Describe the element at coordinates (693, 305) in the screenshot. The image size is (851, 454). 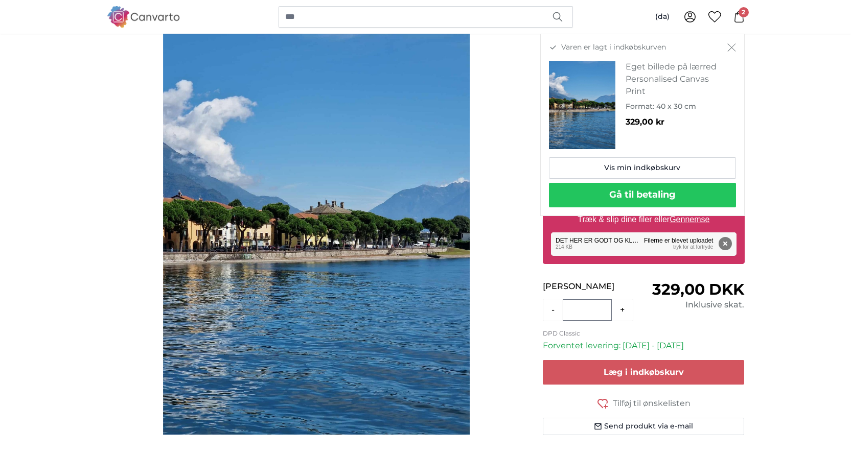
I see `div: Inklusive skat.` at that location.